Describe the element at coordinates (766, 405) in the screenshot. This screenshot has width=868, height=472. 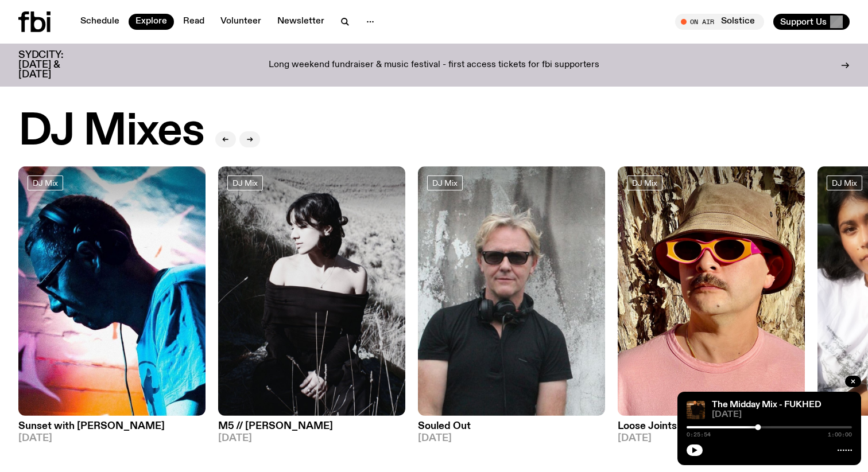
I see `a: The Midday Mix - FUKHED` at that location.